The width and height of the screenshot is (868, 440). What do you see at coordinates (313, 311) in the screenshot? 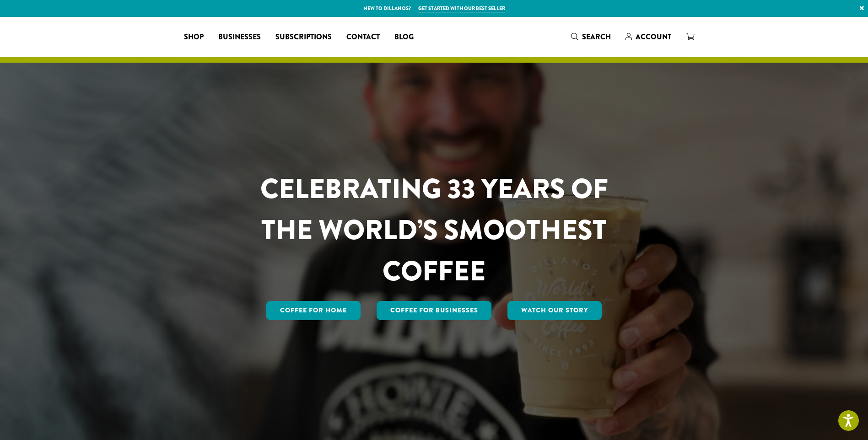
I see `a: Coffee for Home` at bounding box center [313, 311].